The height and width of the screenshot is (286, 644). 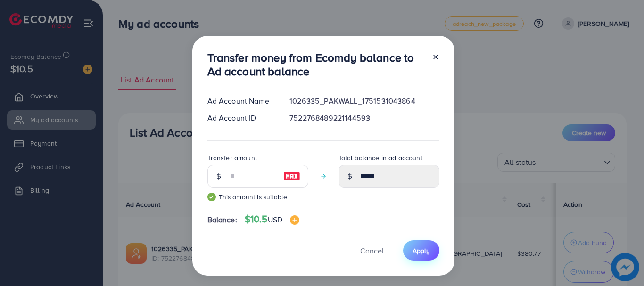 What do you see at coordinates (364, 118) in the screenshot?
I see `div: 7522768489221144593` at bounding box center [364, 118].